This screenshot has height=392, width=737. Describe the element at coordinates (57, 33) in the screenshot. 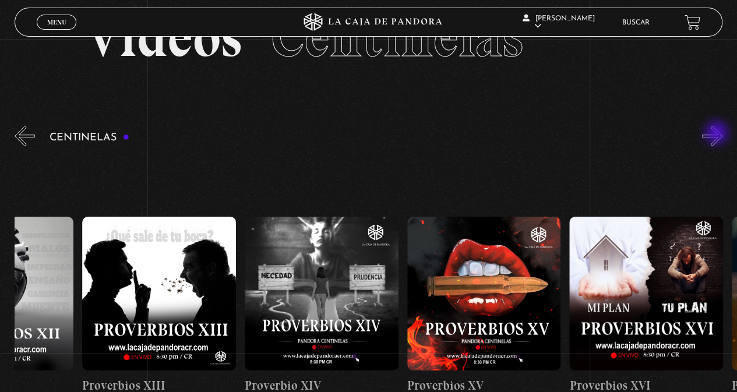

I see `span: Cerrar` at that location.